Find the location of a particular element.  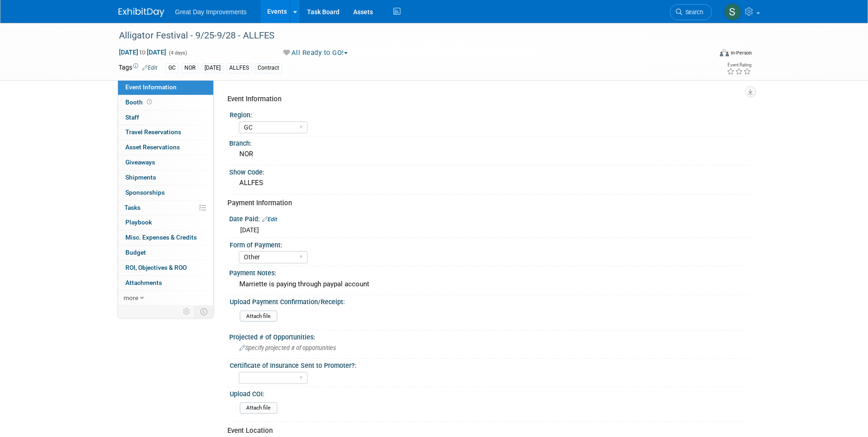

a: Event Information is located at coordinates (166, 88).